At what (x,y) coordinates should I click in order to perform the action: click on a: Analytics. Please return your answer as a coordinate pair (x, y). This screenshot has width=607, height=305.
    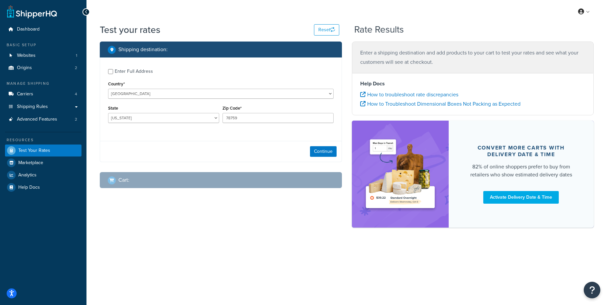
    Looking at the image, I should click on (43, 175).